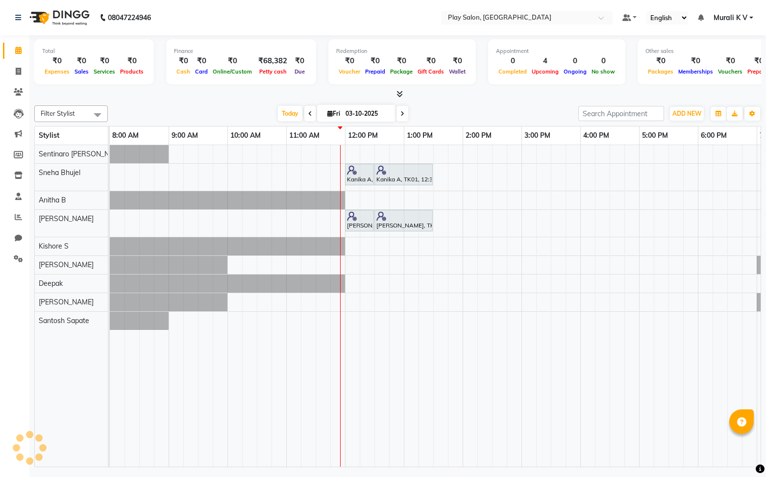 This screenshot has height=477, width=766. I want to click on a: 12:00 PM, so click(363, 135).